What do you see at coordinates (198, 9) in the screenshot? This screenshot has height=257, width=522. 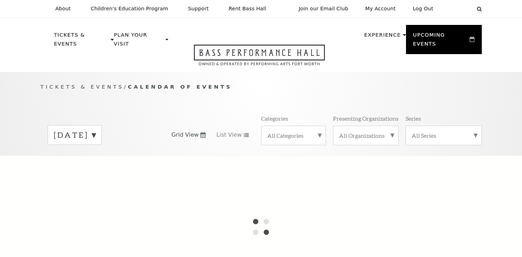 I see `p: Support` at bounding box center [198, 9].